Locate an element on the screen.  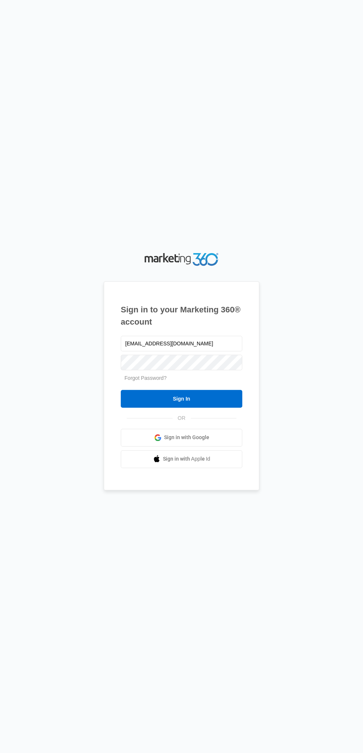
a: Sign in with Google is located at coordinates (182, 438).